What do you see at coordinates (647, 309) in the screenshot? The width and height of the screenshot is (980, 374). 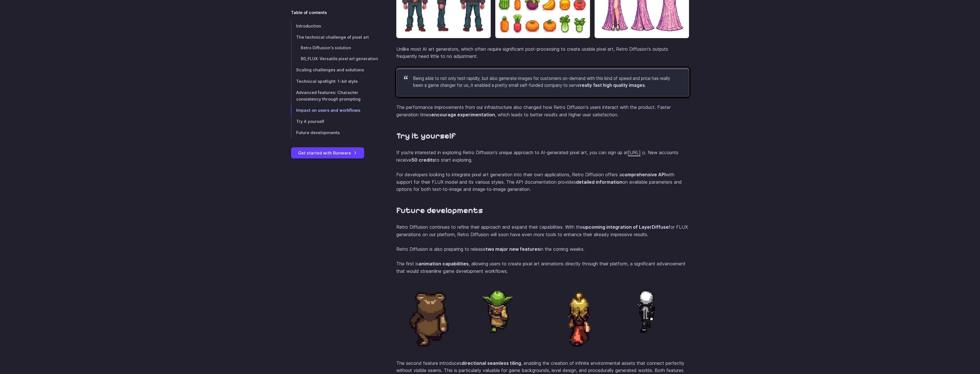 I see `img: a pixel art animated character with a round, white head and a suit, walking with a mysterious aura` at bounding box center [647, 309].